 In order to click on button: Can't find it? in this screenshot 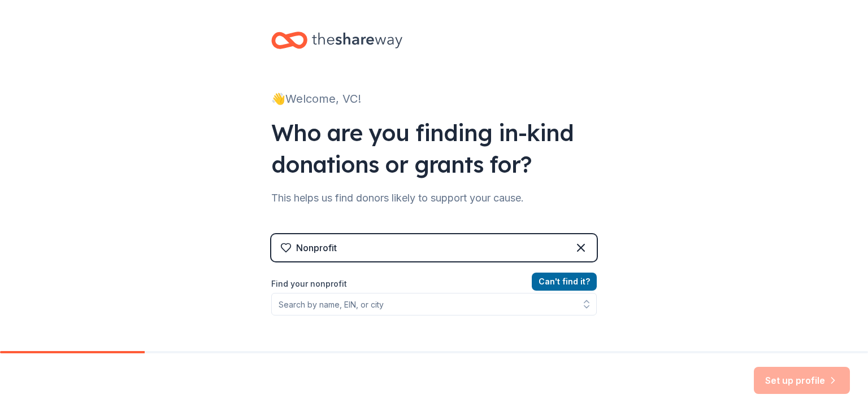, I will do `click(564, 282)`.